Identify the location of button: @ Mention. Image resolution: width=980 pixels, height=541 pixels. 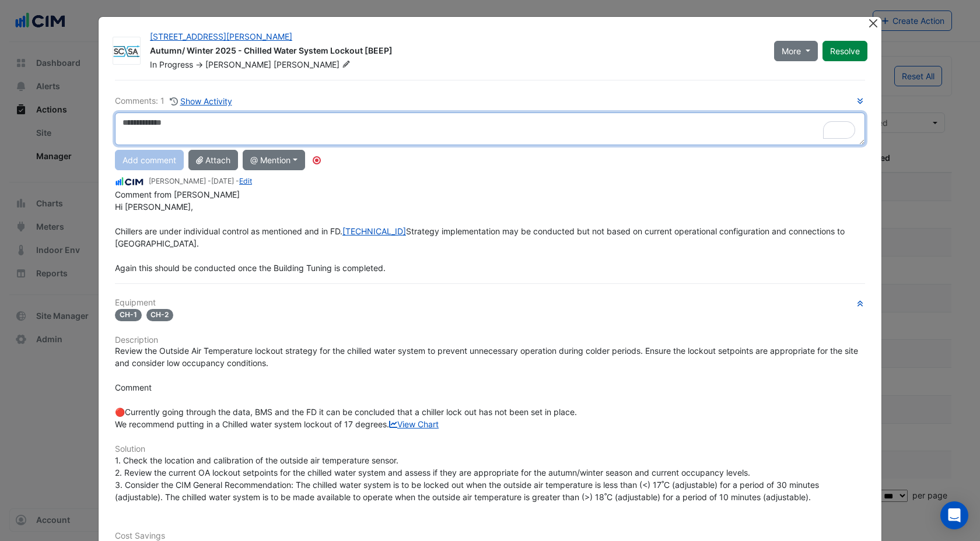
(273, 159).